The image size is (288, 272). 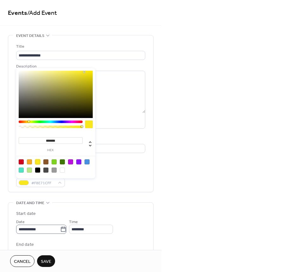 What do you see at coordinates (79, 162) in the screenshot?
I see `div: #9013FE` at bounding box center [79, 162].